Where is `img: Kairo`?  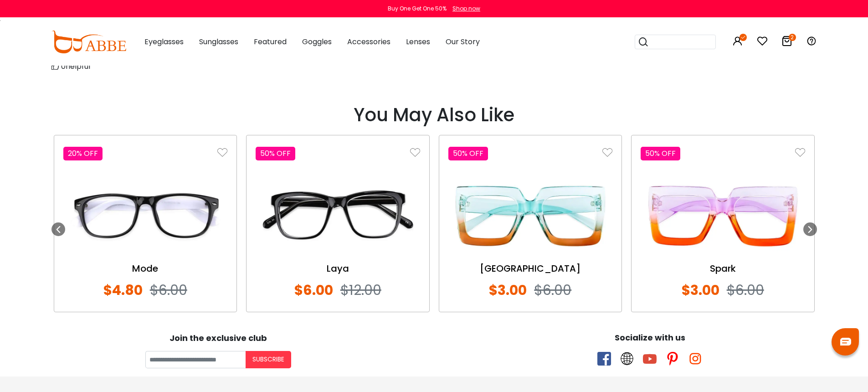
img: Kairo is located at coordinates (531, 216).